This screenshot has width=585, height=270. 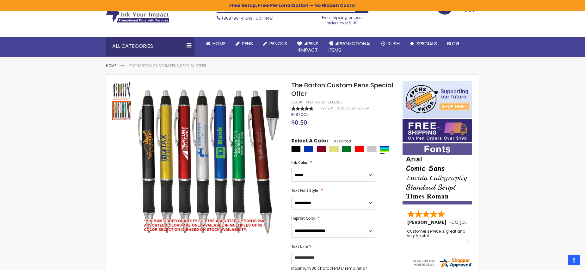 What do you see at coordinates (372, 149) in the screenshot?
I see `div: Silver` at bounding box center [372, 149].